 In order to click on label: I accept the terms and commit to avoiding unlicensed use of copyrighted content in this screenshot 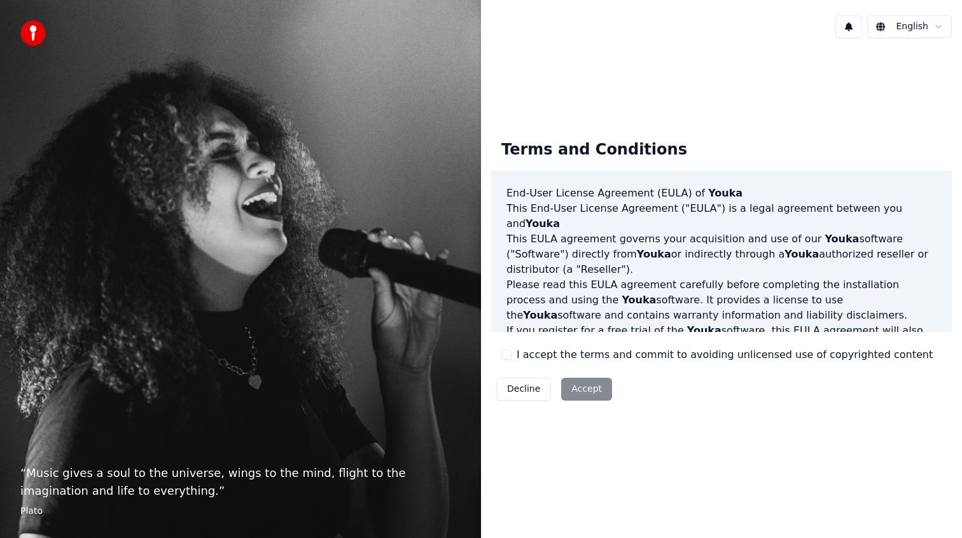, I will do `click(725, 355)`.